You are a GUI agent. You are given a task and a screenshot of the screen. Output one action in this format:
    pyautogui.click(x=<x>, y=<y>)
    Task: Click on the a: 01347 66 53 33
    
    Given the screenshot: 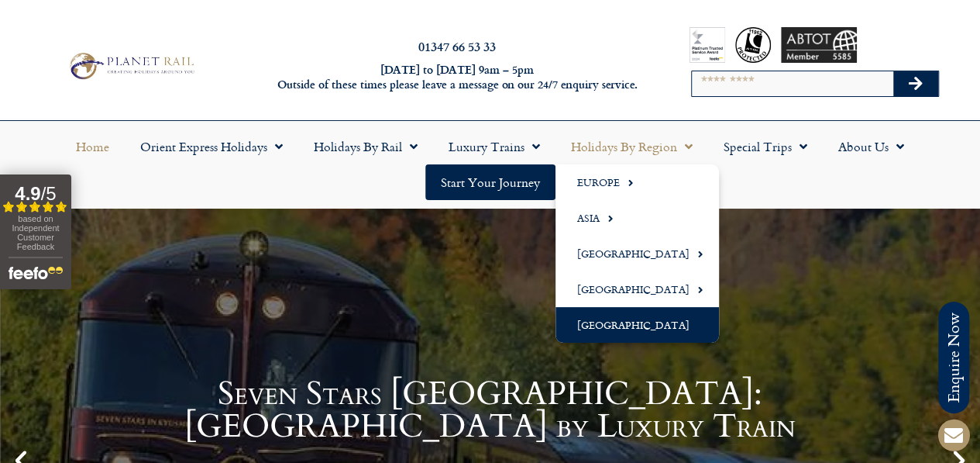 What is the action you would take?
    pyautogui.click(x=458, y=45)
    